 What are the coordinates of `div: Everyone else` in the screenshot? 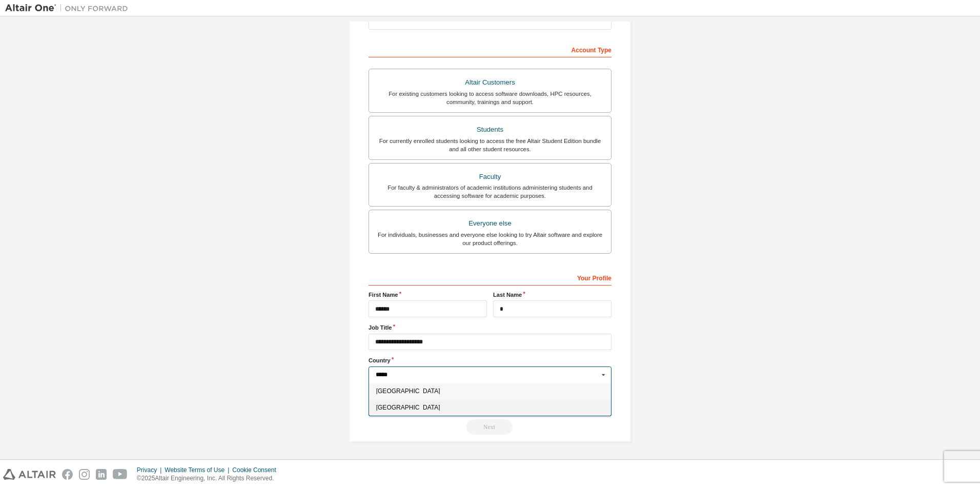 It's located at (490, 223).